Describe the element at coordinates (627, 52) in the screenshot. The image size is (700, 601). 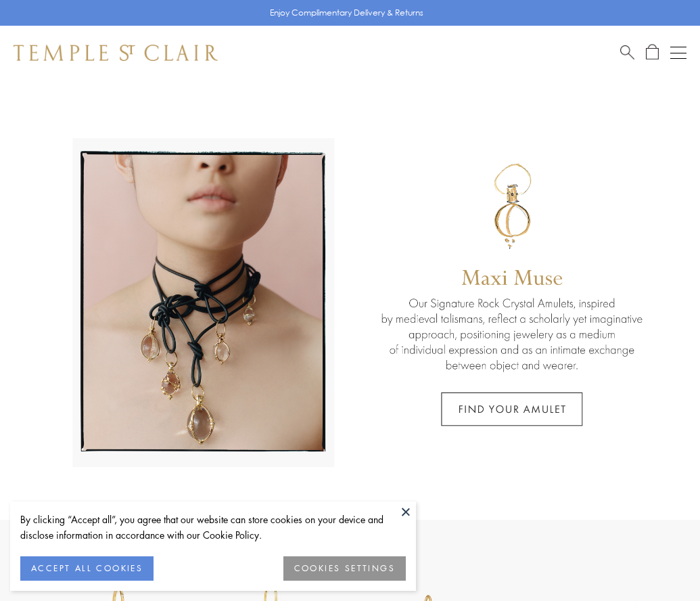
I see `a: Search` at that location.